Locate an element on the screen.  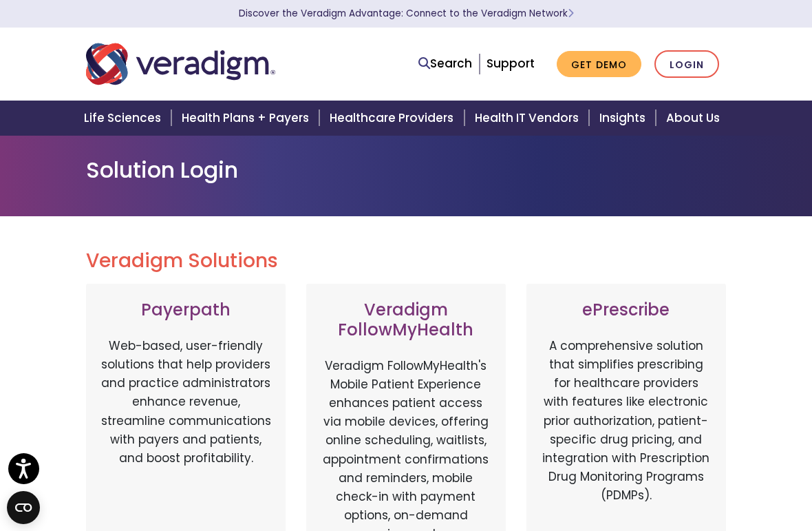
a: About Us is located at coordinates (697, 118).